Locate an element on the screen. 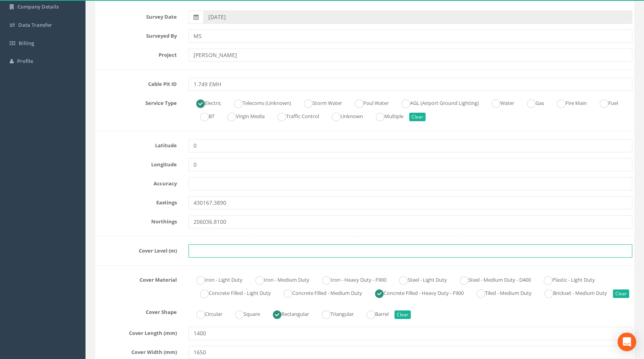 The width and height of the screenshot is (644, 359). label: Electric is located at coordinates (205, 102).